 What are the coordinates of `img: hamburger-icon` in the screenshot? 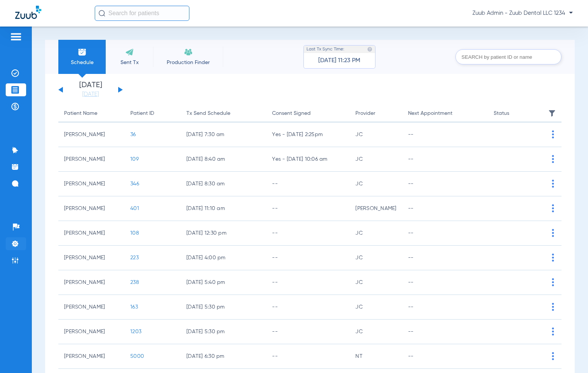 It's located at (16, 37).